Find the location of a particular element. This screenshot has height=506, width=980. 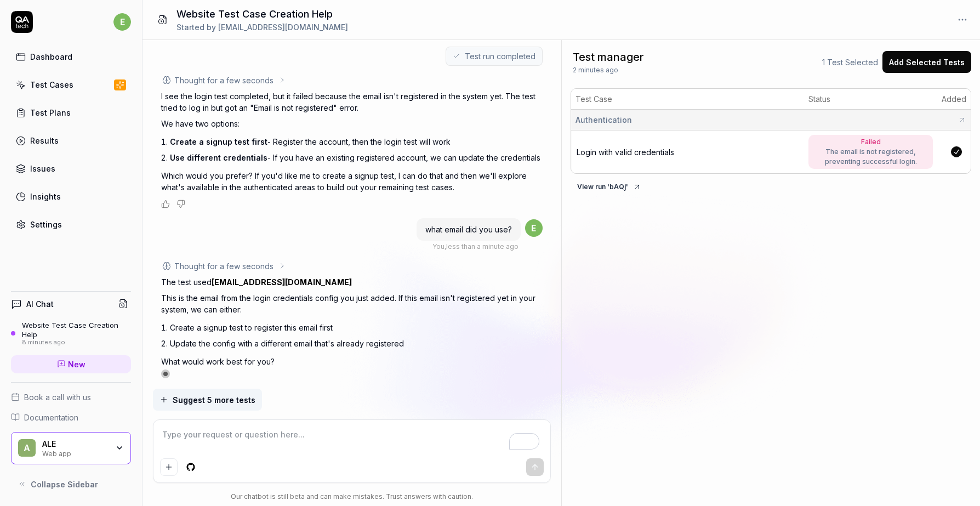

li: Create a signup test to register this email first is located at coordinates (356, 327).